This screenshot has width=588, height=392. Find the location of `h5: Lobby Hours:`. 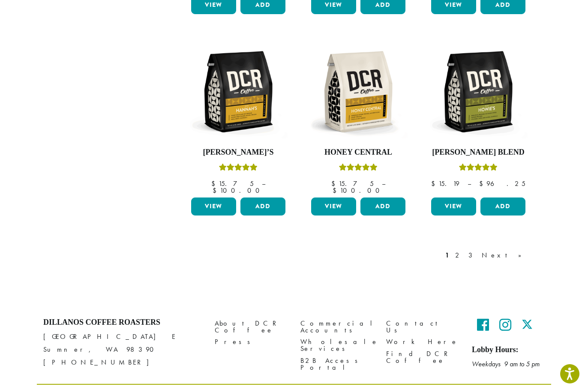

h5: Lobby Hours: is located at coordinates (508, 350).